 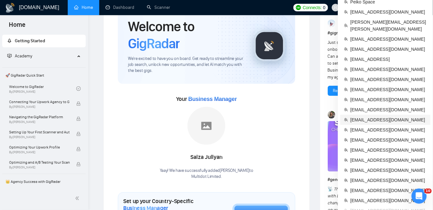 What do you see at coordinates (44, 41) in the screenshot?
I see `li: Getting Started` at bounding box center [44, 41].